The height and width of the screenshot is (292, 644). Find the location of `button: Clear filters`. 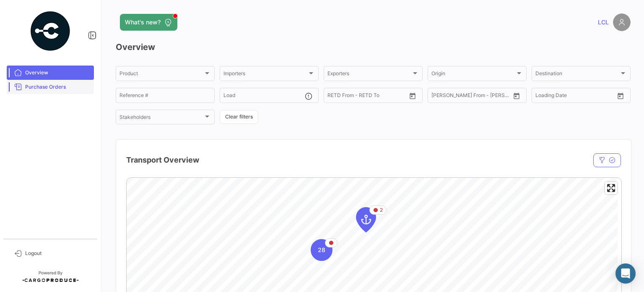

button: Clear filters is located at coordinates (239, 116).